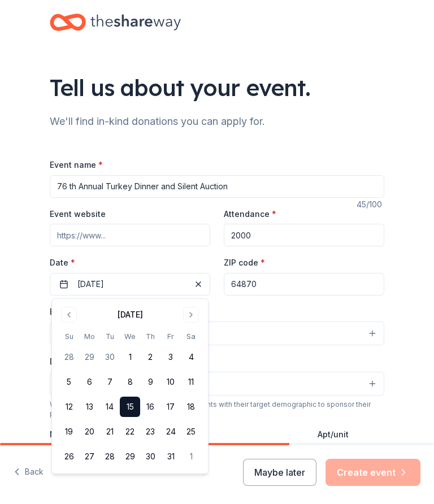  Describe the element at coordinates (151, 431) in the screenshot. I see `button: 23` at that location.